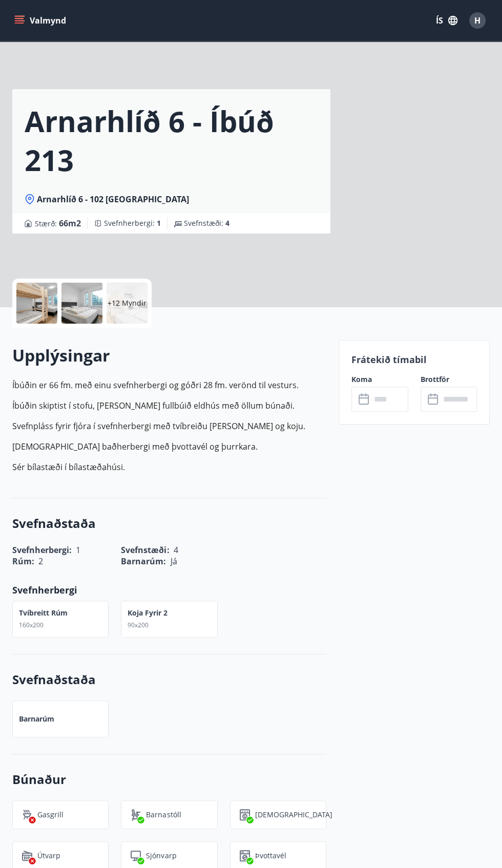  What do you see at coordinates (379, 379) in the screenshot?
I see `label: Koma` at bounding box center [379, 379].